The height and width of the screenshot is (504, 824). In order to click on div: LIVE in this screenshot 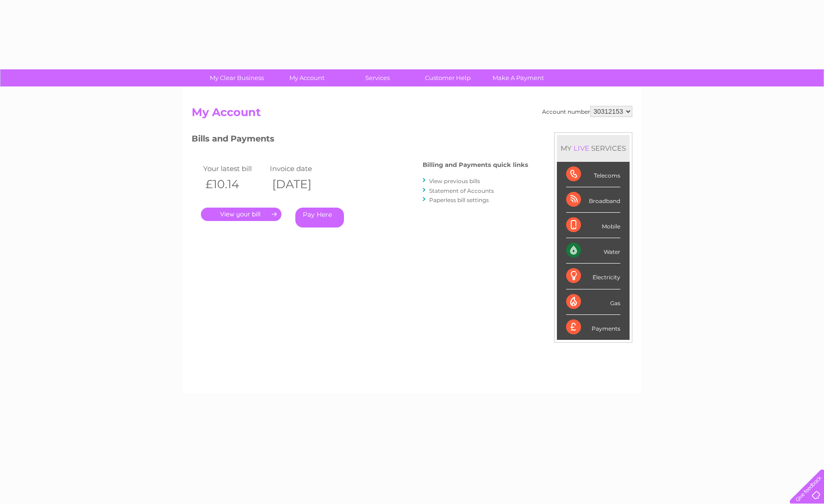, I will do `click(582, 148)`.